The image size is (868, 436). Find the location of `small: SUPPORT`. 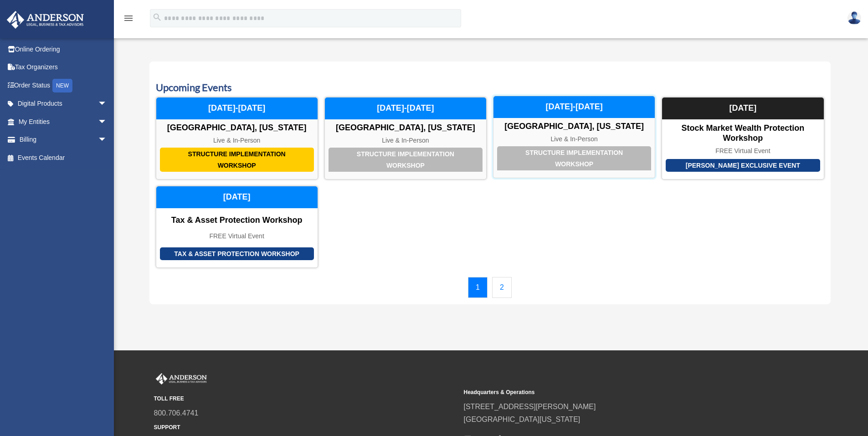

small: SUPPORT is located at coordinates (305, 428).